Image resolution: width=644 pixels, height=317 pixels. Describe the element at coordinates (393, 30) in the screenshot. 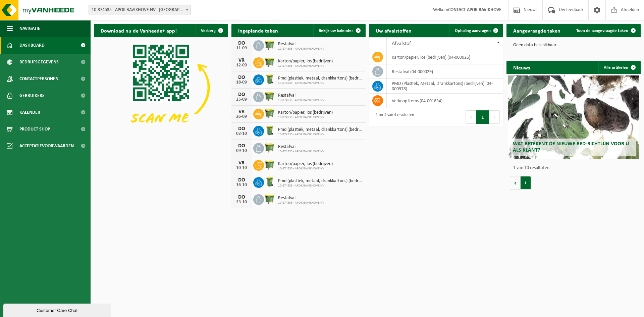

I see `h2: Uw afvalstoffen` at that location.